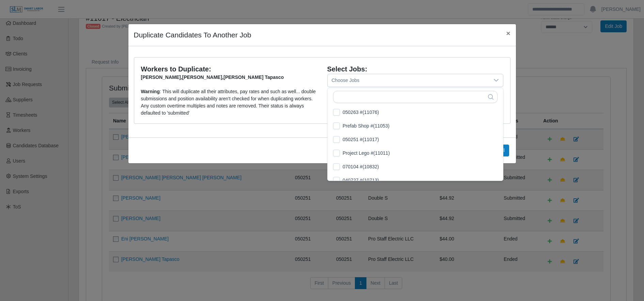  What do you see at coordinates (361, 112) in the screenshot?
I see `div: 050263 #(11076)` at bounding box center [361, 112].